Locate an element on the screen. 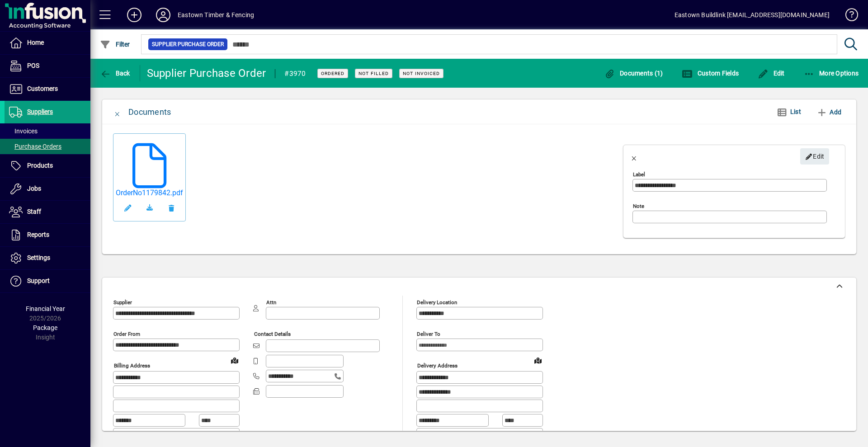 This screenshot has width=868, height=447. button: Filter is located at coordinates (115, 44).